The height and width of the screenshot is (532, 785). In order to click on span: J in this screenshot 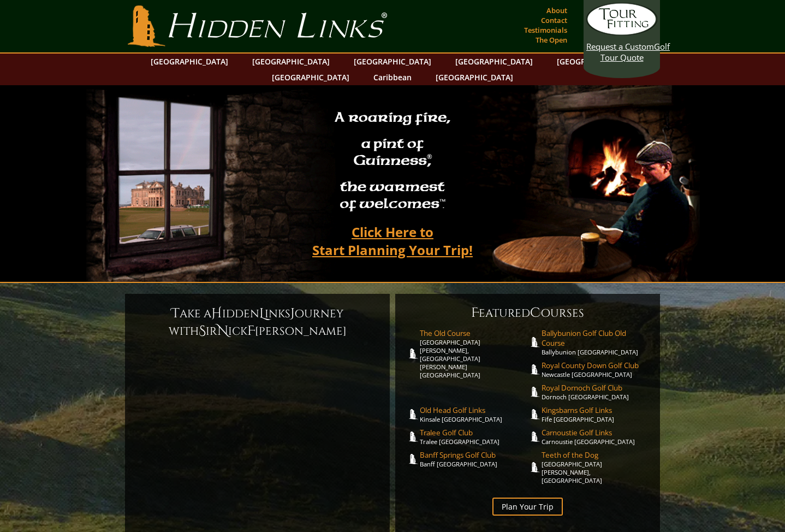, I will do `click(293, 313)`.